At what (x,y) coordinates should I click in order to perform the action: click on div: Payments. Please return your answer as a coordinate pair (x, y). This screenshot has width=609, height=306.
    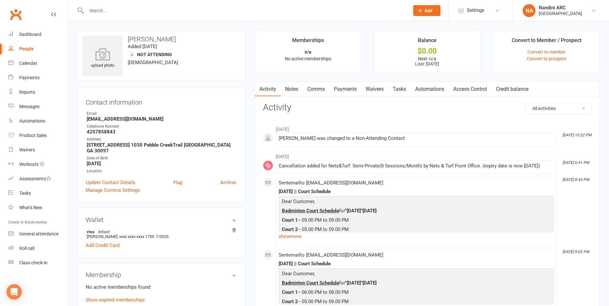
    Looking at the image, I should click on (29, 78).